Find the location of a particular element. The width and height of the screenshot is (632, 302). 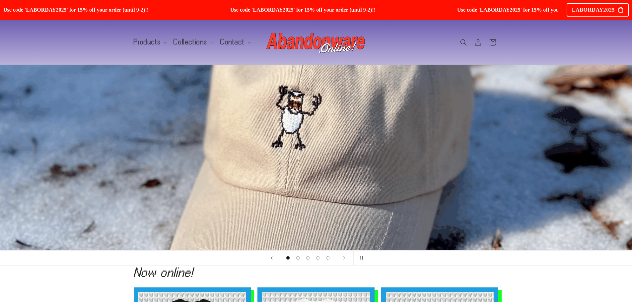

button: Pause slideshow is located at coordinates (360, 258).